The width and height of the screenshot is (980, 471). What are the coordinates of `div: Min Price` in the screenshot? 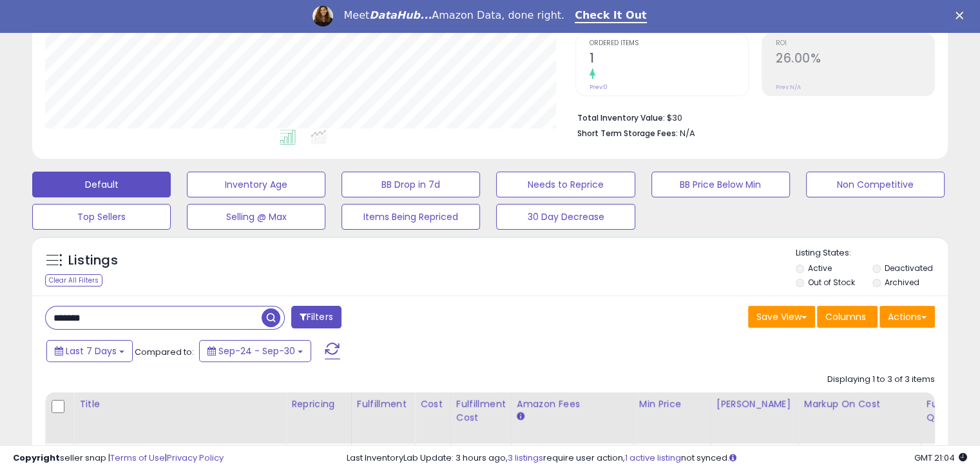 It's located at (673, 403).